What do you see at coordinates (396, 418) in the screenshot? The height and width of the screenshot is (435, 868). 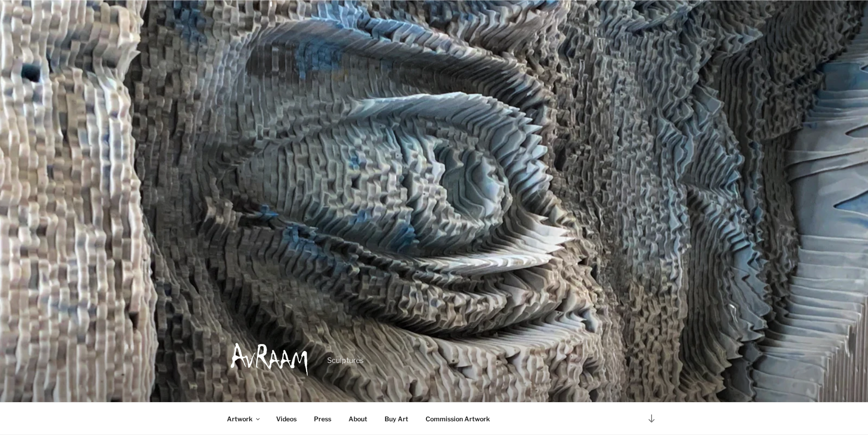 I see `a: Buy Art` at bounding box center [396, 418].